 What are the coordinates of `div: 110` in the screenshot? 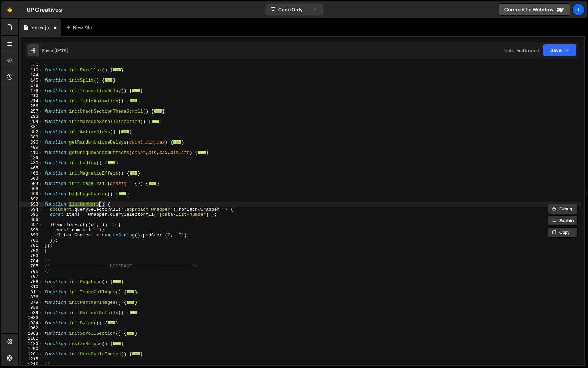 It's located at (32, 70).